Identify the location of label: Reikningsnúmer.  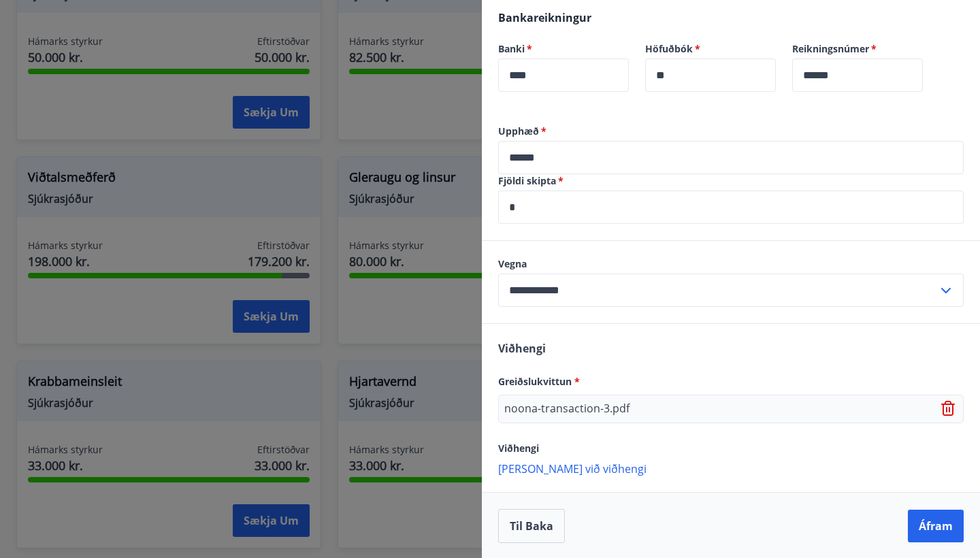
(857, 49).